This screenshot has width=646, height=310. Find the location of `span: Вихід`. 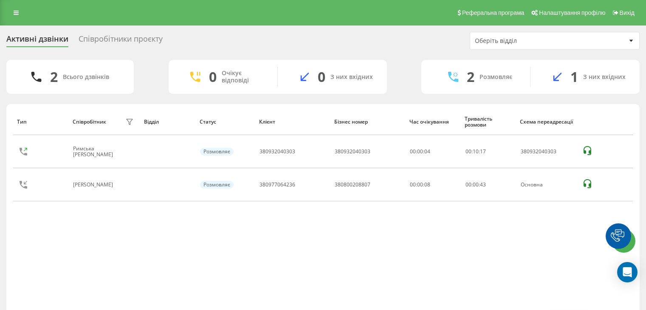

span: Вихід is located at coordinates (627, 13).